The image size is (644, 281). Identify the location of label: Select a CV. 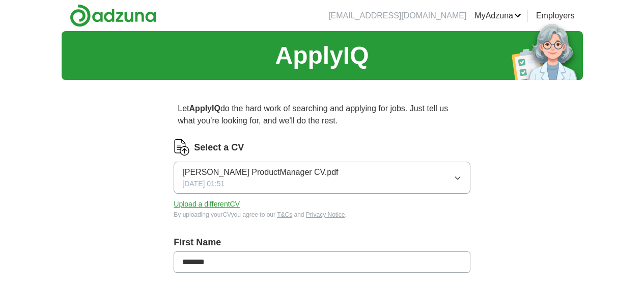
(219, 147).